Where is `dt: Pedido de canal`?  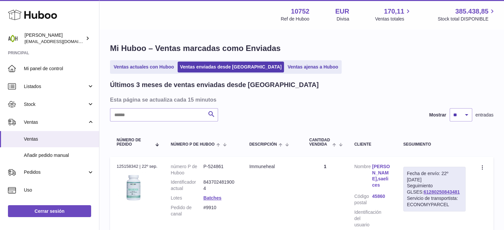
dt: Pedido de canal is located at coordinates (187, 211).